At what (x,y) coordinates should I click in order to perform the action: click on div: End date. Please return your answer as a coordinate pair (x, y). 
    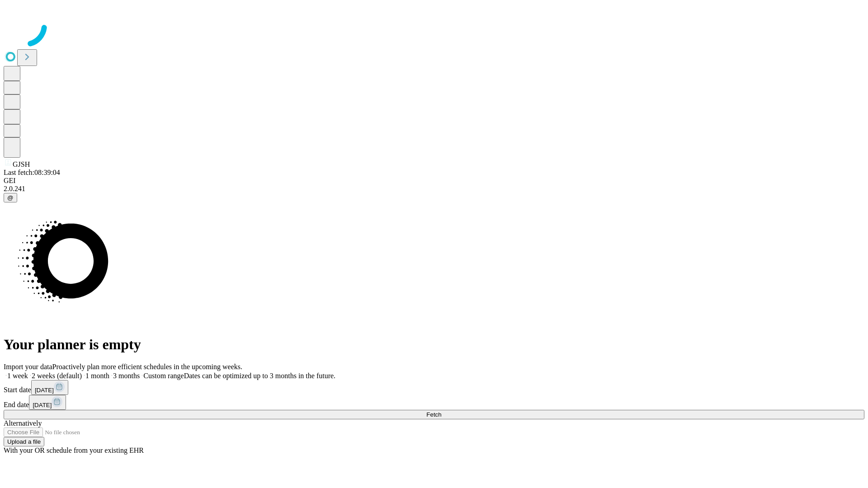
    Looking at the image, I should click on (434, 402).